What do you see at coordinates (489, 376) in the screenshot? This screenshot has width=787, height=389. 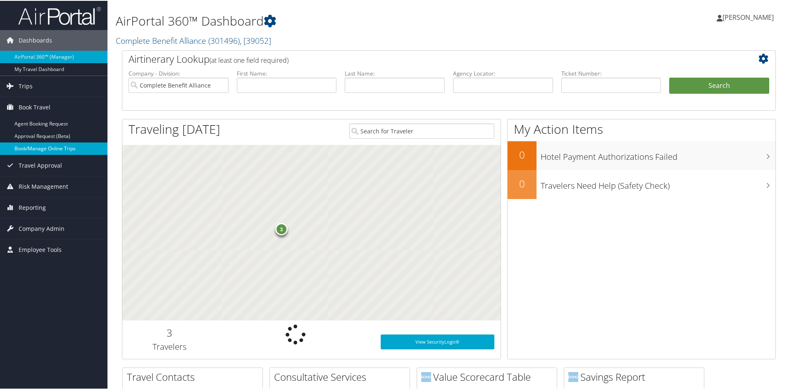 I see `h2: Value Scorecard Table` at bounding box center [489, 376].